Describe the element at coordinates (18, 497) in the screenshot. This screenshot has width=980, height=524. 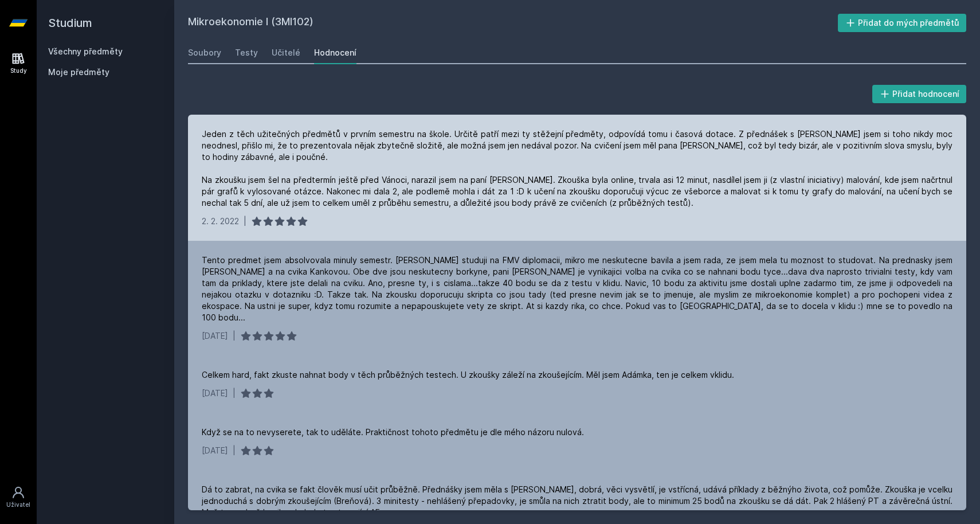
I see `a: Uživatel` at that location.